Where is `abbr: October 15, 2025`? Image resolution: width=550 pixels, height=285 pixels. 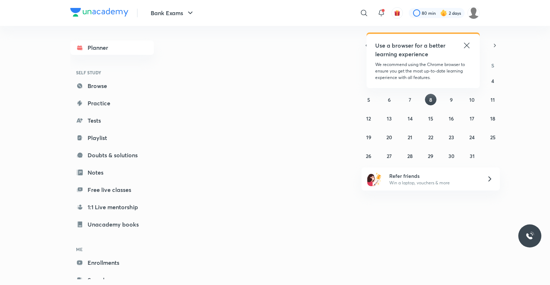
abbr: October 15, 2025 is located at coordinates (431, 118).